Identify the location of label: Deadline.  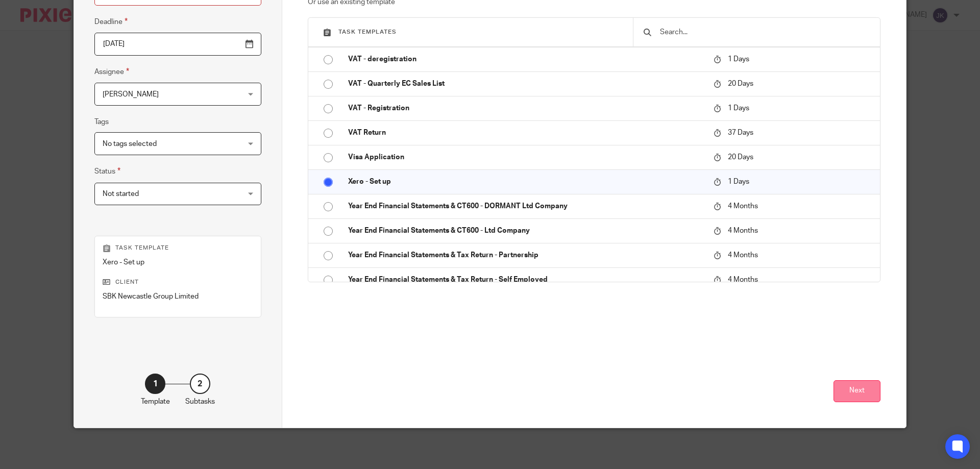
(111, 22).